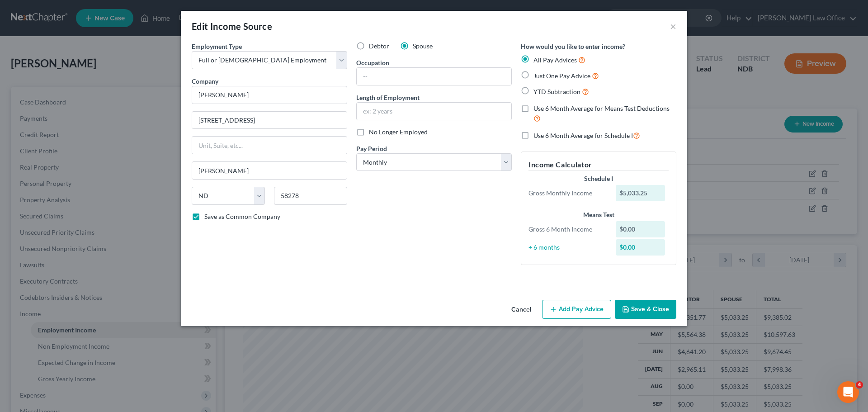 This screenshot has width=868, height=412. Describe the element at coordinates (583, 135) in the screenshot. I see `span: Use 6 Month Average for Schedule I` at that location.